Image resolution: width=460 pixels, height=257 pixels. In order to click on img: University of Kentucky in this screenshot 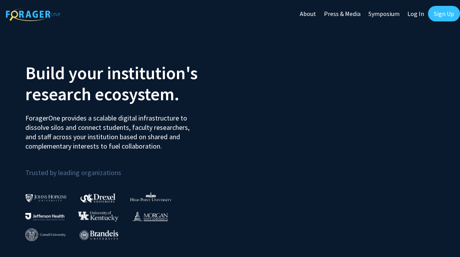, I will do `click(98, 216)`.